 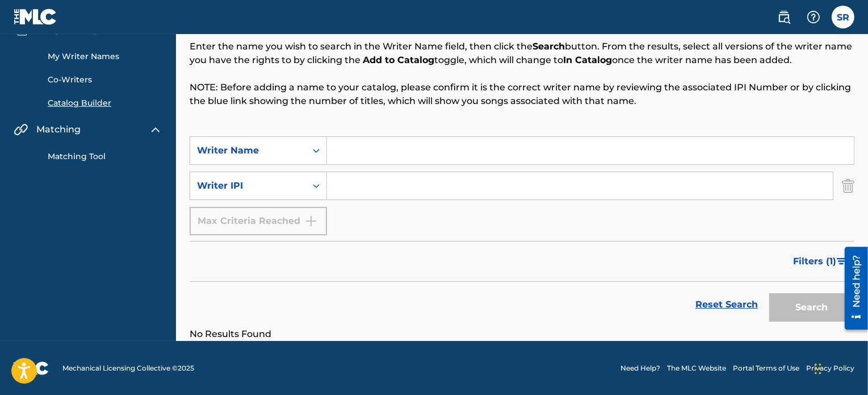 I want to click on img: expand, so click(x=155, y=130).